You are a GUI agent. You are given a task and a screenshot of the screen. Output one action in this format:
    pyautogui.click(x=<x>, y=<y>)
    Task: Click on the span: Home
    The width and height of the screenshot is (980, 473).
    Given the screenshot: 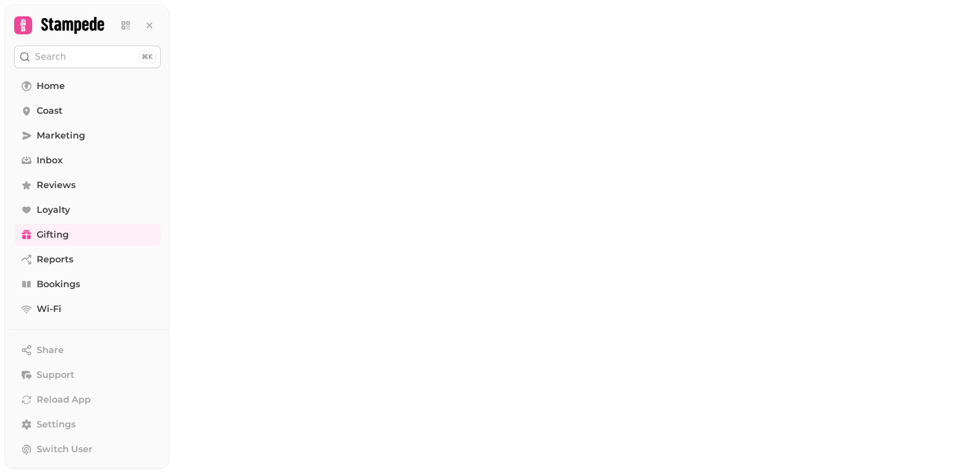 What is the action you would take?
    pyautogui.click(x=50, y=86)
    